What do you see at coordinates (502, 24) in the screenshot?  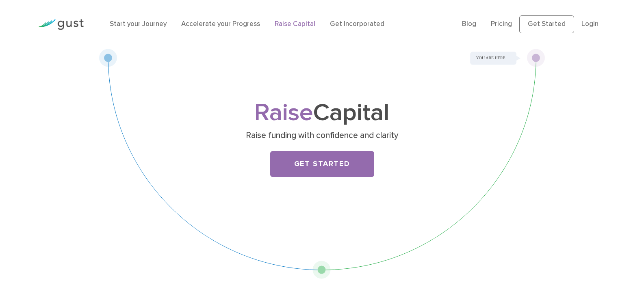 I see `a: Pricing` at bounding box center [502, 24].